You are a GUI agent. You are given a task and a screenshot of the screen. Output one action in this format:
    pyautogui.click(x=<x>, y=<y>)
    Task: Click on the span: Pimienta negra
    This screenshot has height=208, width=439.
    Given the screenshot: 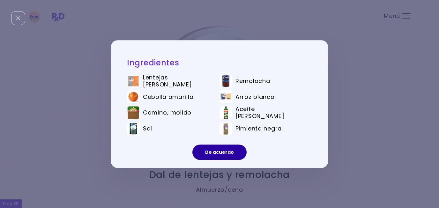 What is the action you would take?
    pyautogui.click(x=259, y=129)
    